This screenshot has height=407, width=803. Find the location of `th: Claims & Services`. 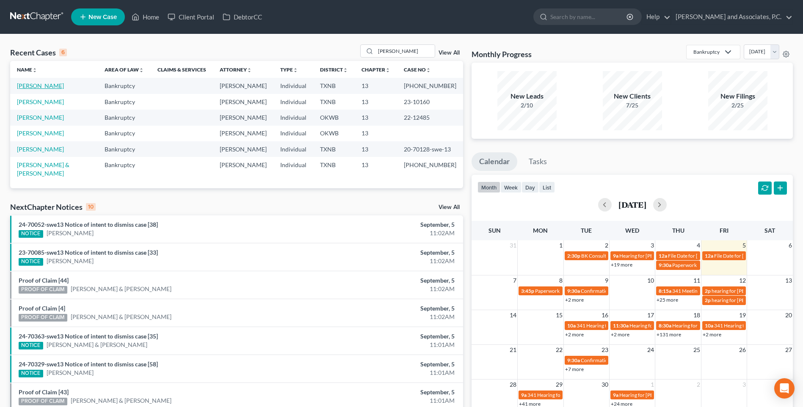

th: Claims & Services is located at coordinates (182, 69).